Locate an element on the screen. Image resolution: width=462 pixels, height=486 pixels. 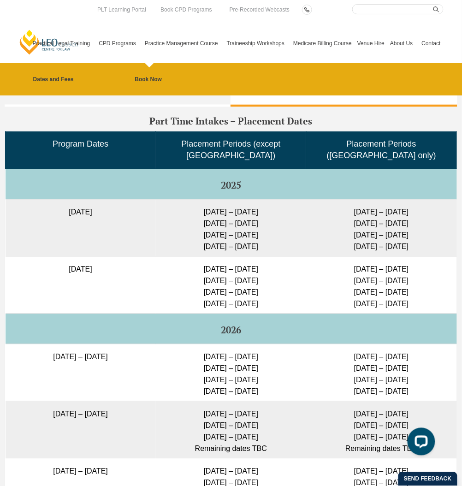
a: Contact is located at coordinates (431, 43).